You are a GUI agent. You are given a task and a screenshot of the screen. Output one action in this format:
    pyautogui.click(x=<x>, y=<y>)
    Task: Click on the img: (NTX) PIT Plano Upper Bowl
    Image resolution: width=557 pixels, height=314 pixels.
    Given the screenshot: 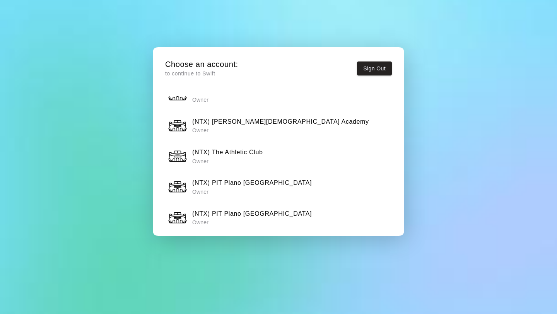 What is the action you would take?
    pyautogui.click(x=178, y=187)
    